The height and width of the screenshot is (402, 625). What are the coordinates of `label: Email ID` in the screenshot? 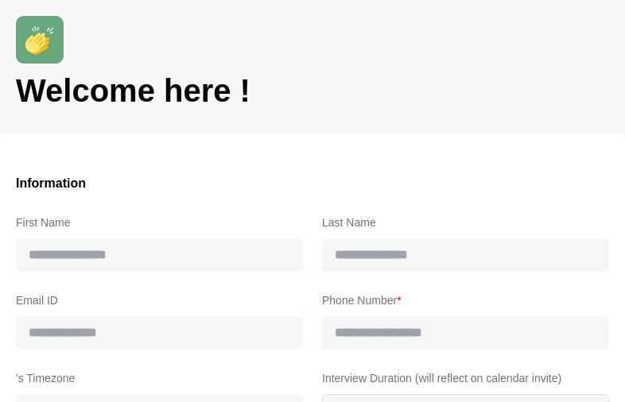 It's located at (159, 300).